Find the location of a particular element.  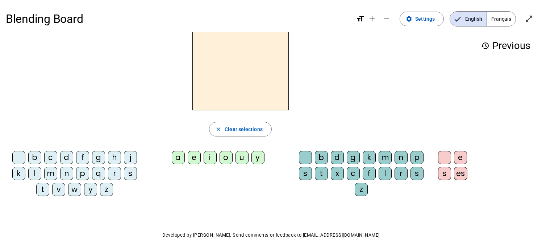

div: w is located at coordinates (75, 189).